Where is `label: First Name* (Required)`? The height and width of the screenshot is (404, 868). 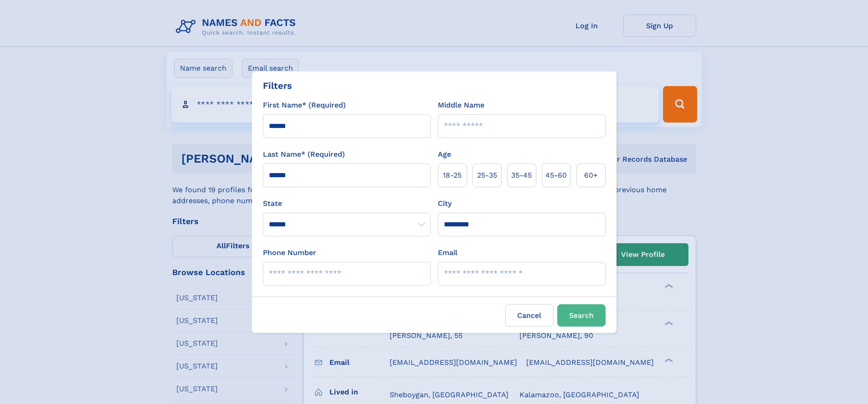
label: First Name* (Required) is located at coordinates (304, 105).